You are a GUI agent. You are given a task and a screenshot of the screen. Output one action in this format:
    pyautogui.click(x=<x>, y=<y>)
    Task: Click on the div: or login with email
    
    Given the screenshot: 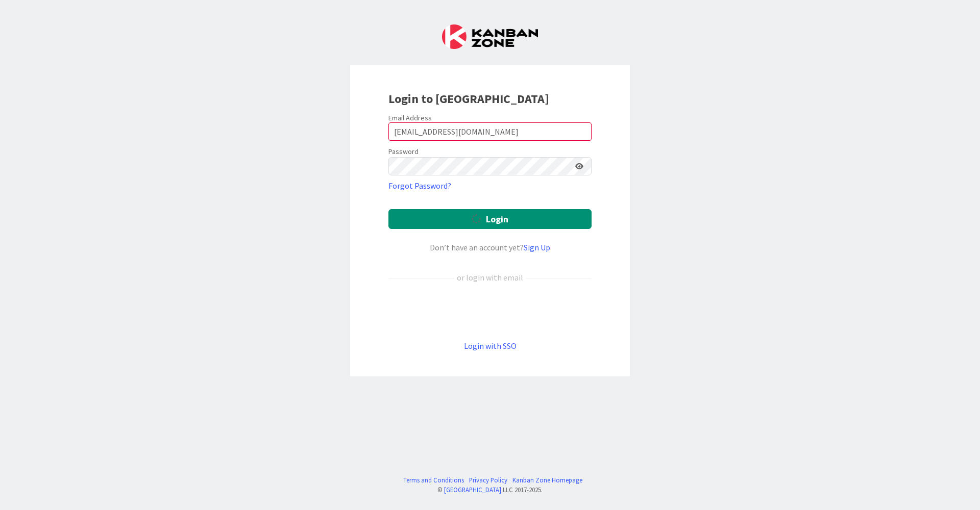 What is the action you would take?
    pyautogui.click(x=490, y=277)
    